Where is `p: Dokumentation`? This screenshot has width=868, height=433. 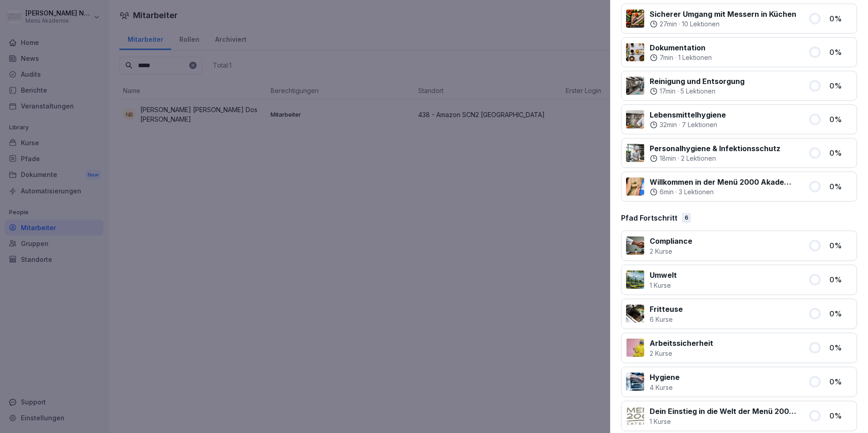 p: Dokumentation is located at coordinates (680, 48).